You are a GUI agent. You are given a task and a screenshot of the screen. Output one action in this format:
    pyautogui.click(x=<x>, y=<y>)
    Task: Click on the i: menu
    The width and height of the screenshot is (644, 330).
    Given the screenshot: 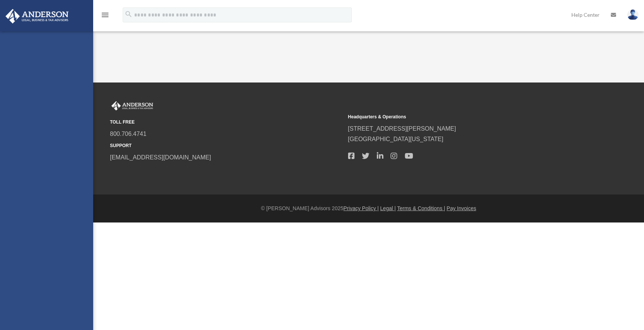 What is the action you would take?
    pyautogui.click(x=105, y=15)
    